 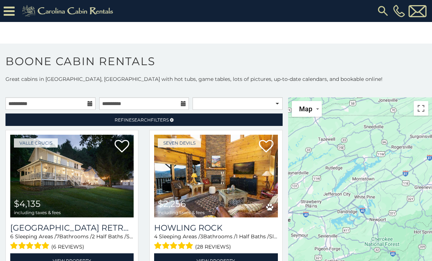 What do you see at coordinates (216, 228) in the screenshot?
I see `h3: Howling Rock` at bounding box center [216, 228].